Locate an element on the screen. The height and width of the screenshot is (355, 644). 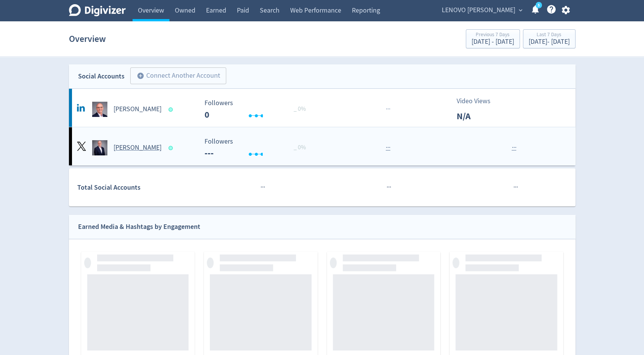
span: add_circle is located at coordinates (141, 76).